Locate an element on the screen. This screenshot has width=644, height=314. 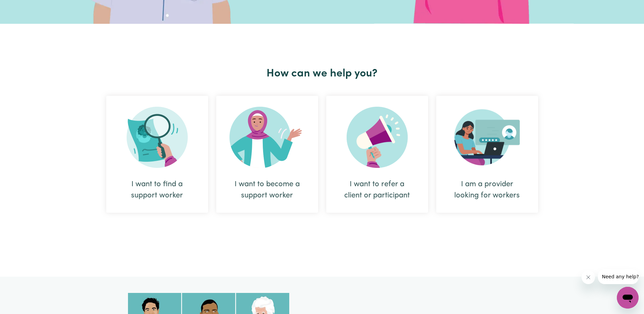
img: Become Worker is located at coordinates (267, 137).